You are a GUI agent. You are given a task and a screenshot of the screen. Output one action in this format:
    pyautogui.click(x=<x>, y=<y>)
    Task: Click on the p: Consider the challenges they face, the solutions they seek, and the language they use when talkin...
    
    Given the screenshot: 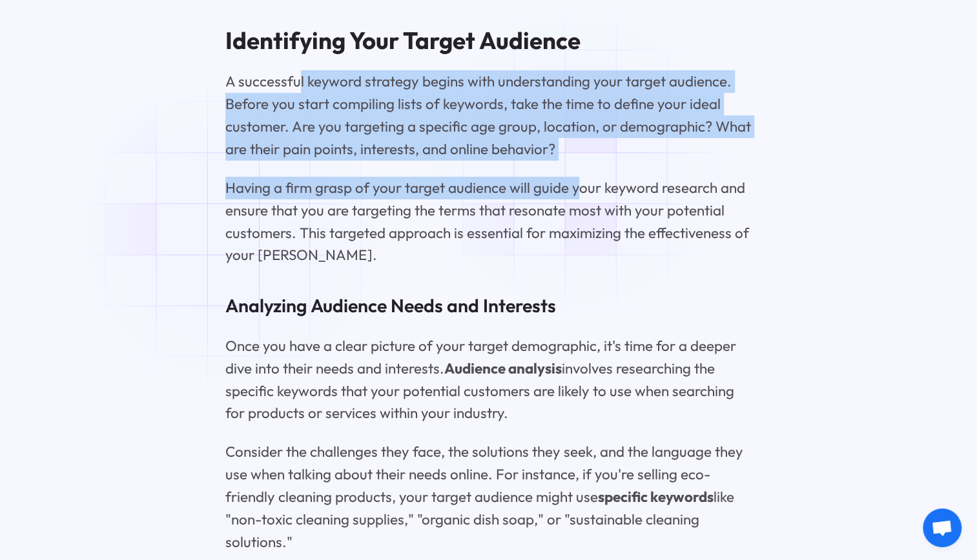 What is the action you would take?
    pyautogui.click(x=488, y=497)
    